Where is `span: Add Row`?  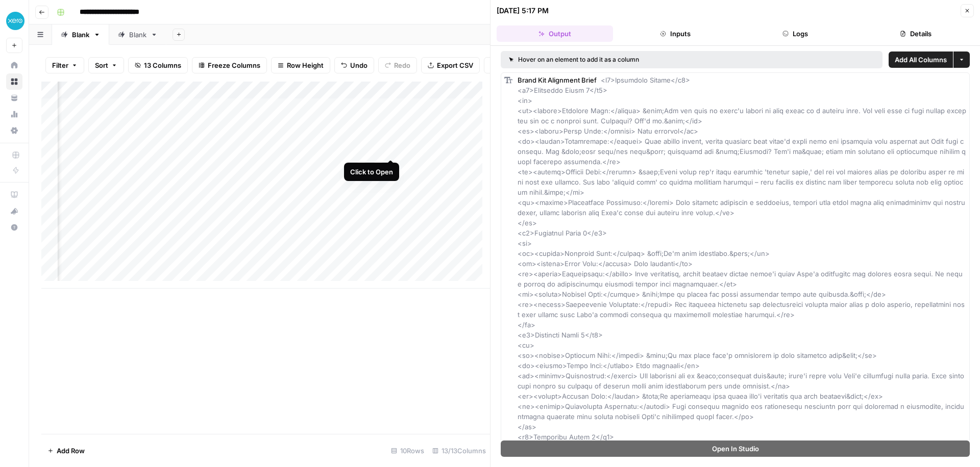 span: Add Row is located at coordinates (70, 451).